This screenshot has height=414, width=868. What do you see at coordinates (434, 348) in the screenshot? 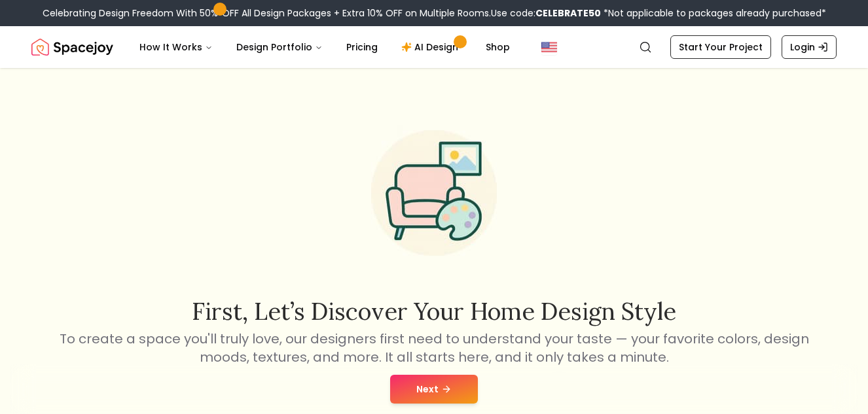
I see `p: To create a space you'll truly love, our designers first need to understand your taste — your fav...` at bounding box center [434, 348].